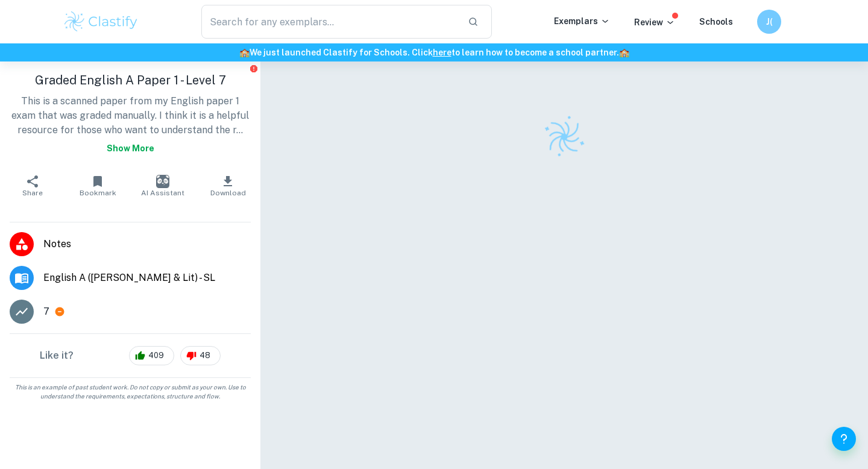 This screenshot has height=469, width=868. Describe the element at coordinates (253, 68) in the screenshot. I see `button: Report issue` at that location.